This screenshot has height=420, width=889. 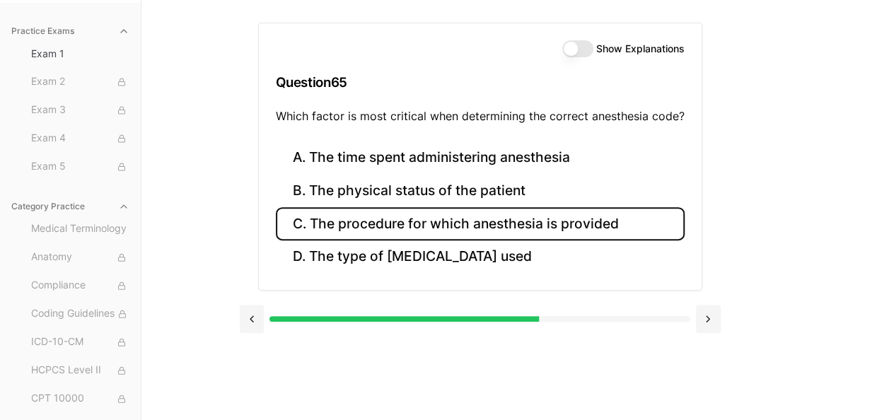 I want to click on span: ICD-10-CM, so click(x=80, y=342).